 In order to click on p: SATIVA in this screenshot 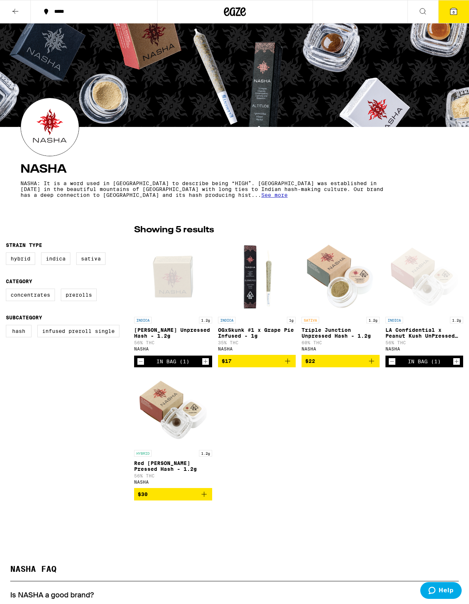, I will do `click(310, 320)`.